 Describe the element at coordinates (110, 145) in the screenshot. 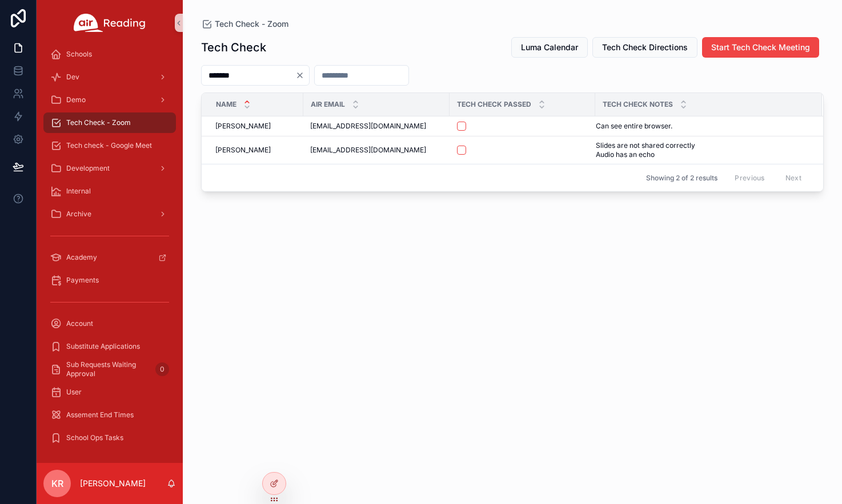

I see `a: Tech check - Google Meet` at that location.